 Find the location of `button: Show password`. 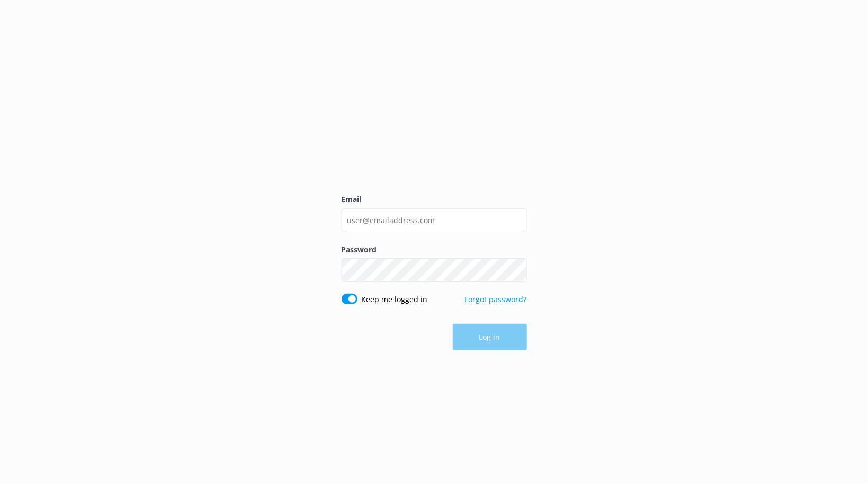

button: Show password is located at coordinates (516, 270).